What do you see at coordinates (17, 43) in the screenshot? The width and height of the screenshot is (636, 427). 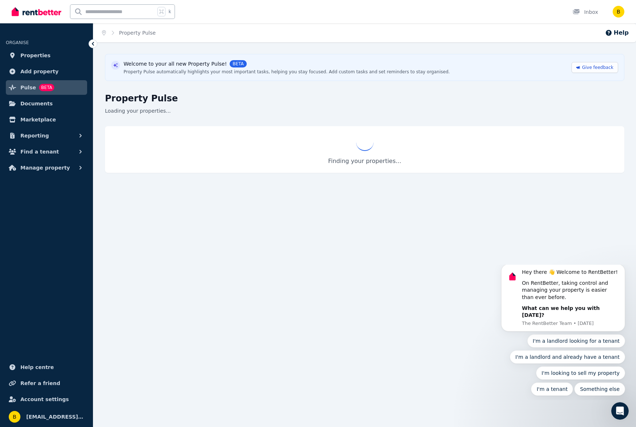 I see `span: ORGANISE` at bounding box center [17, 43].